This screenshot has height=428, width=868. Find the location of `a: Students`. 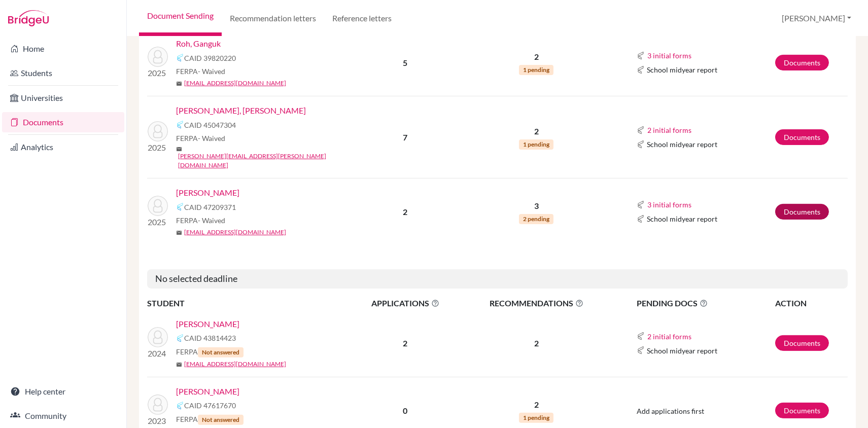

a: Students is located at coordinates (63, 73).